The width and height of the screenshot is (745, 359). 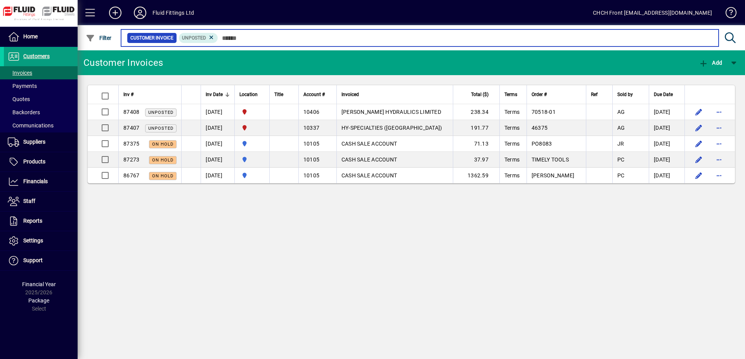 I want to click on a: Backorders, so click(x=41, y=112).